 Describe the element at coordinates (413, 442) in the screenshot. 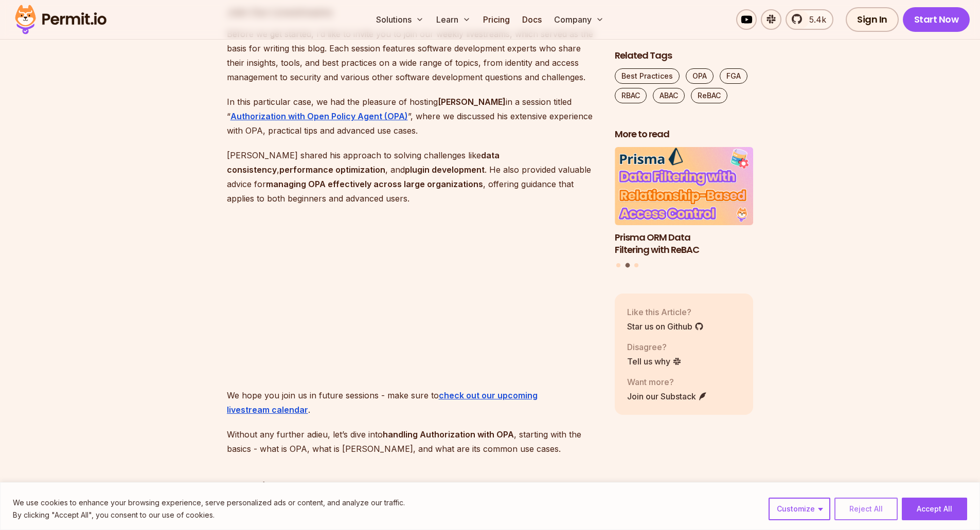

I see `p: Without any further adieu, let’s dive into , starting with the basics - what is OPA, what is [PER...` at that location.